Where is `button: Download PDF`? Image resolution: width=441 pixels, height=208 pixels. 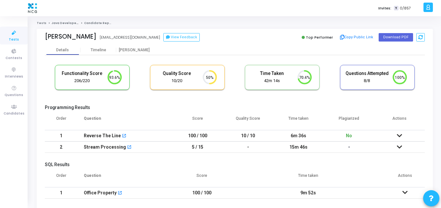
button: Download PDF is located at coordinates (396, 37).